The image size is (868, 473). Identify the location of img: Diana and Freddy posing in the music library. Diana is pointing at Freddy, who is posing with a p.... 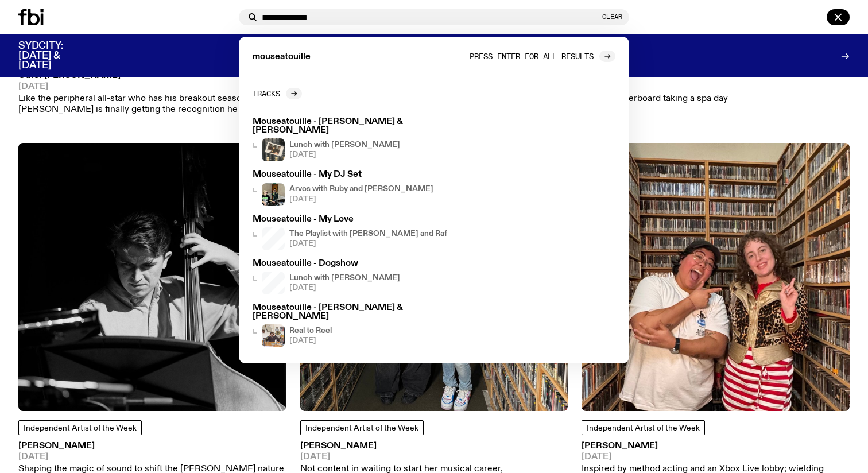
(715, 277).